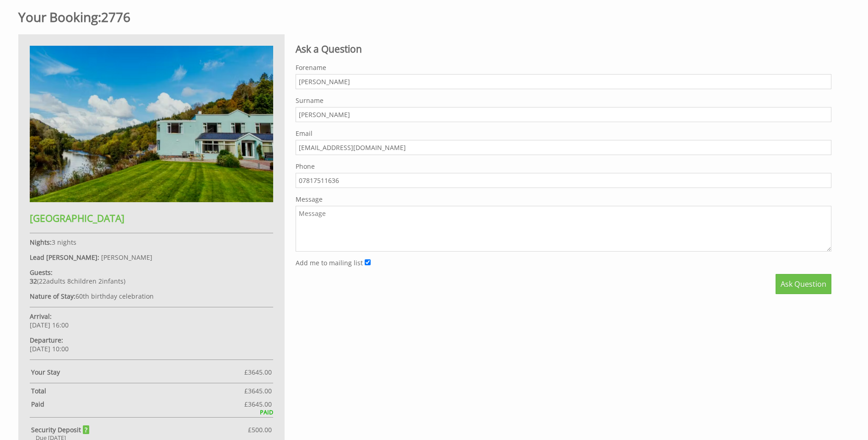  I want to click on span: 2, so click(100, 281).